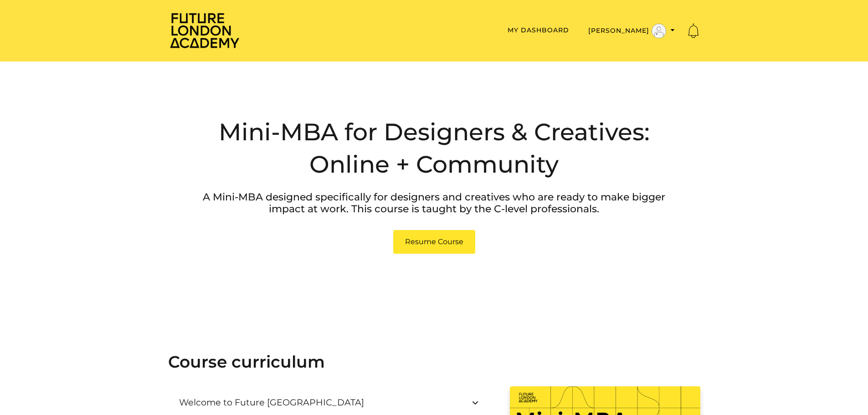 This screenshot has width=868, height=415. What do you see at coordinates (434, 242) in the screenshot?
I see `a: Resume Course` at bounding box center [434, 242].